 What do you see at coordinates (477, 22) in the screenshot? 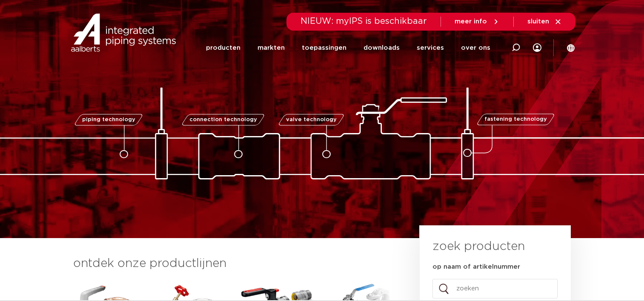
I see `a: meer info` at bounding box center [477, 22].